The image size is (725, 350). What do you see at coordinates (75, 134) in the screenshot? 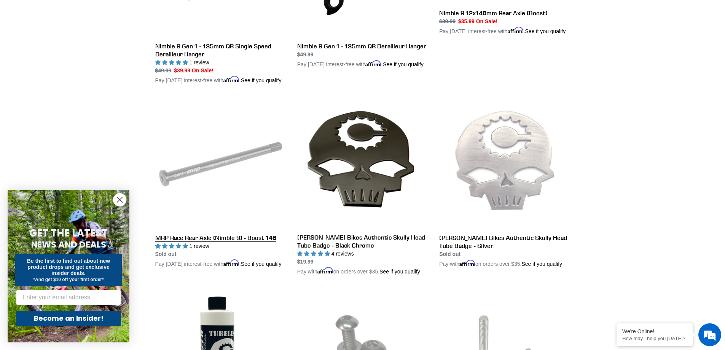
I see `span: We're online!` at bounding box center [75, 134].